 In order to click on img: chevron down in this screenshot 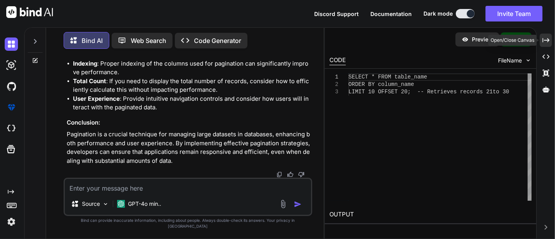, I will do `click(528, 60)`.